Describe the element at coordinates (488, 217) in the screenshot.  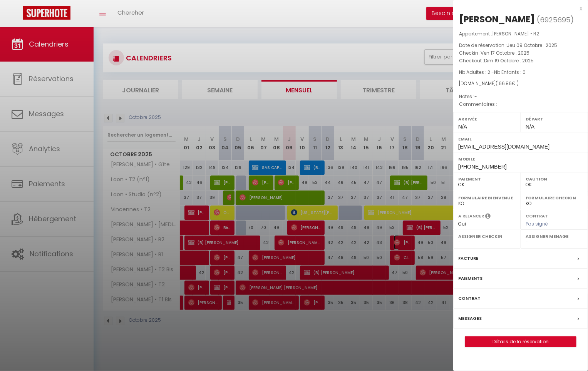
I see `i: Sélectionner OUI si vous souhaiter envoyer les séquences de messages post-checkout` at that location.